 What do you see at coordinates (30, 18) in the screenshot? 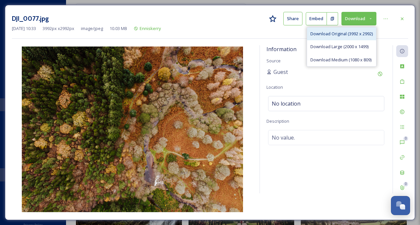
I see `h3: DJI_0077.jpg` at bounding box center [30, 18].